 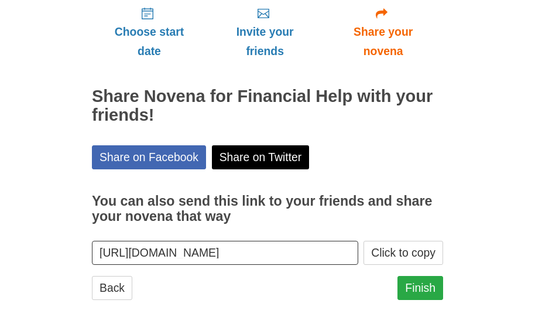 What do you see at coordinates (265, 42) in the screenshot?
I see `span: Invite your friends` at bounding box center [265, 42].